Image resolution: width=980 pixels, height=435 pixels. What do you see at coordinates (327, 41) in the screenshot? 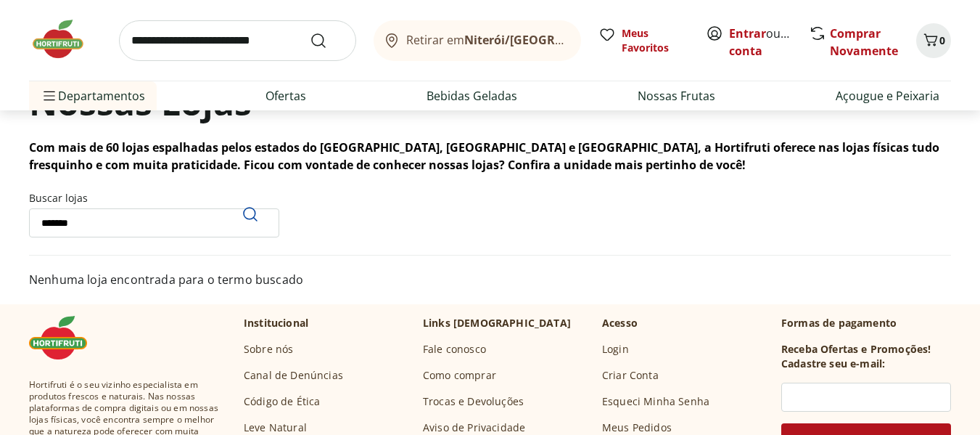
I see `button: Submit Search` at bounding box center [327, 41].